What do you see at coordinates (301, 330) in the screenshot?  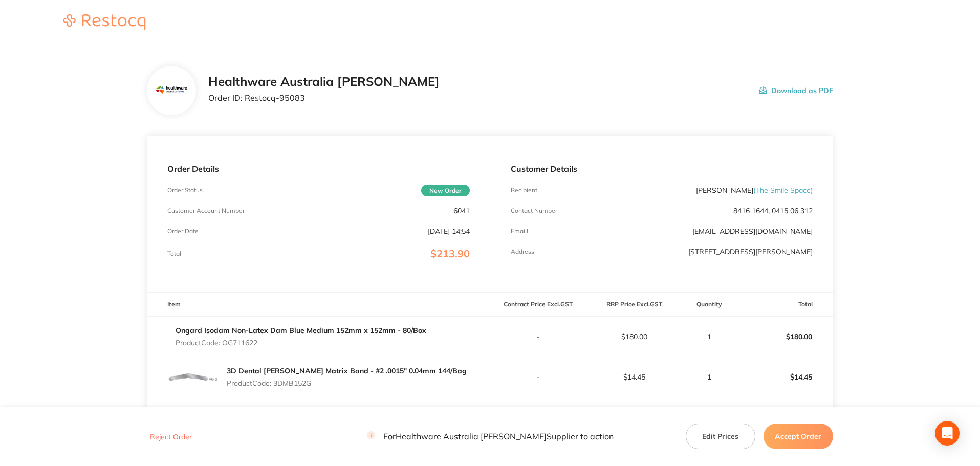 I see `a: Ongard Isodam Non-Latex Dam Blue Medium 152mm x 152mm - 80/Box` at bounding box center [301, 330].